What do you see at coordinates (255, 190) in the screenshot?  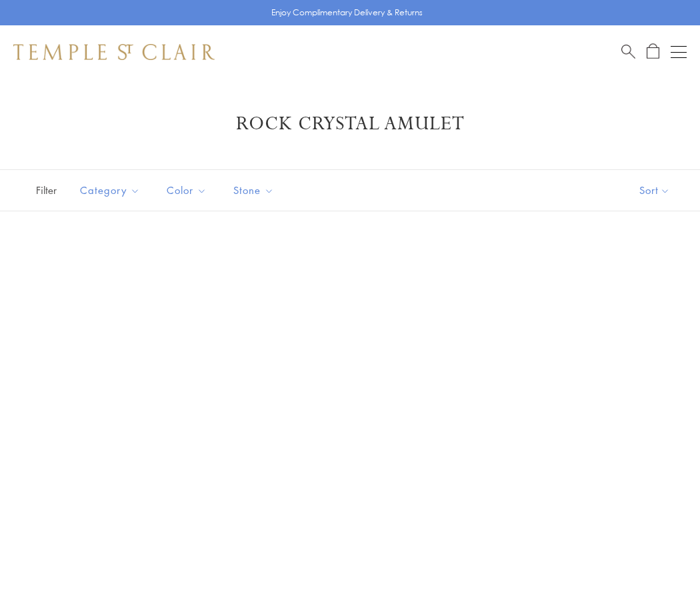 I see `span: Stone` at bounding box center [255, 190].